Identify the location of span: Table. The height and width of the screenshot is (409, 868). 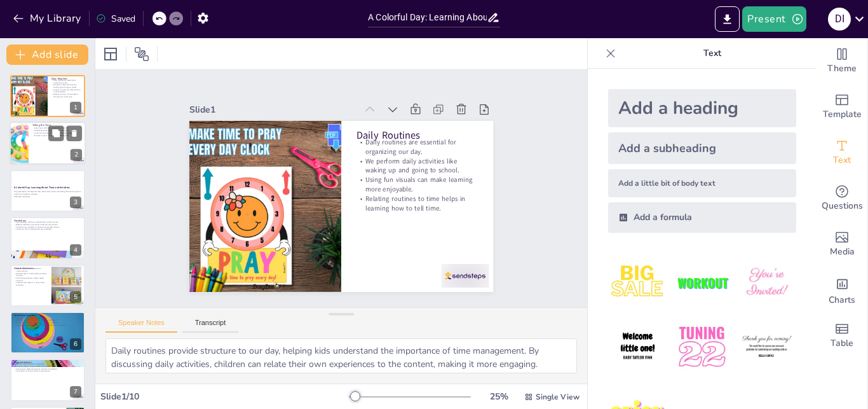
(842, 343).